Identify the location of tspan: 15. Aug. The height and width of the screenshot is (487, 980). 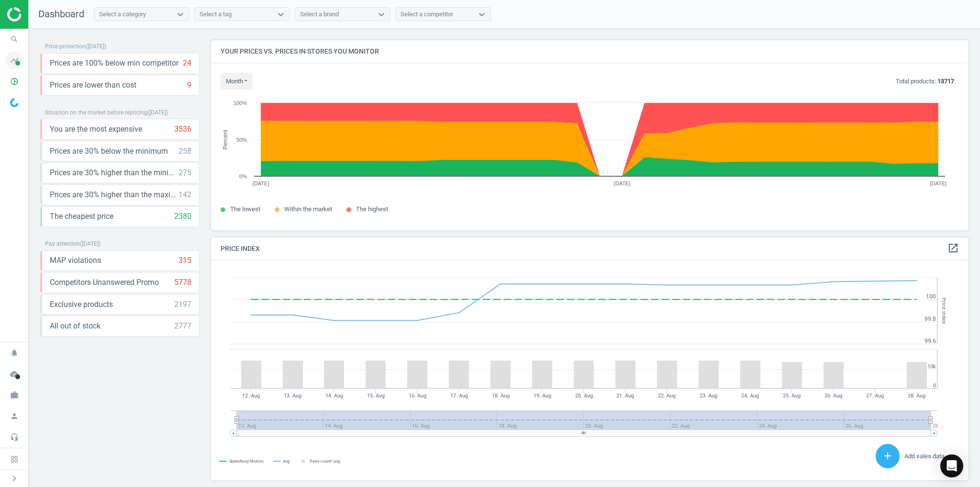
(376, 396).